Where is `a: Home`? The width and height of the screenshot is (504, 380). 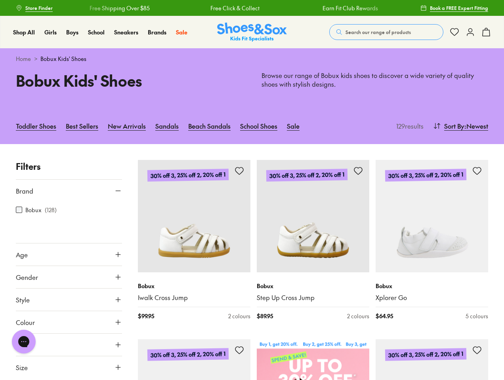
a: Home is located at coordinates (23, 59).